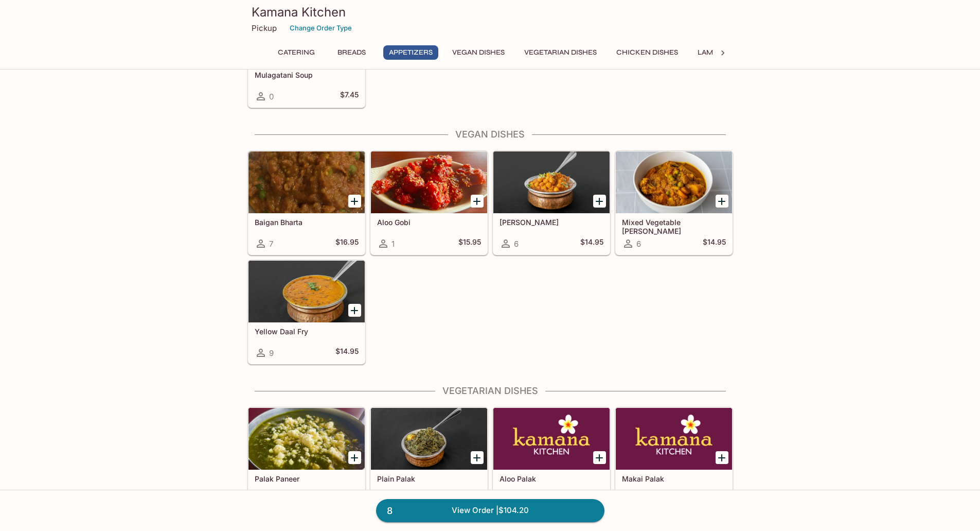 This screenshot has height=531, width=980. I want to click on h4: Vegan Dishes, so click(490, 134).